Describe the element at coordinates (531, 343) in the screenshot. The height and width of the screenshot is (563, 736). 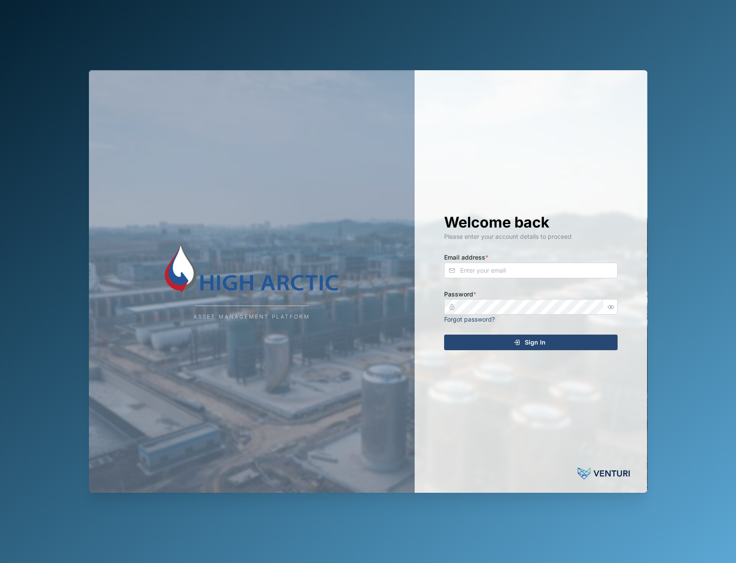
I see `button: Sign In` at that location.